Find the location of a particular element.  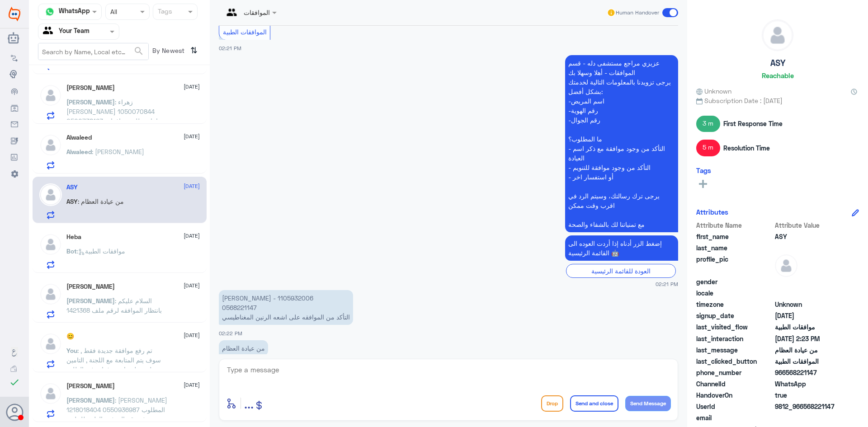

span: 02:22 PM is located at coordinates (231, 333).